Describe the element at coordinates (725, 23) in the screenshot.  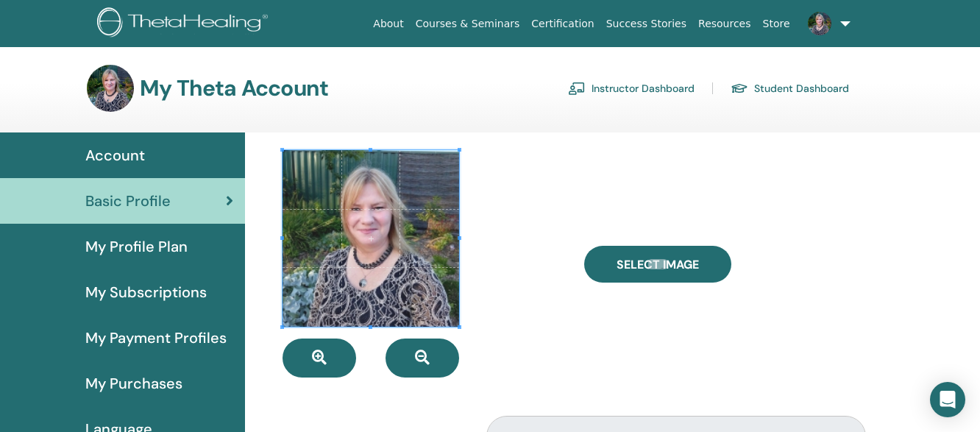
I see `a: Resources` at that location.